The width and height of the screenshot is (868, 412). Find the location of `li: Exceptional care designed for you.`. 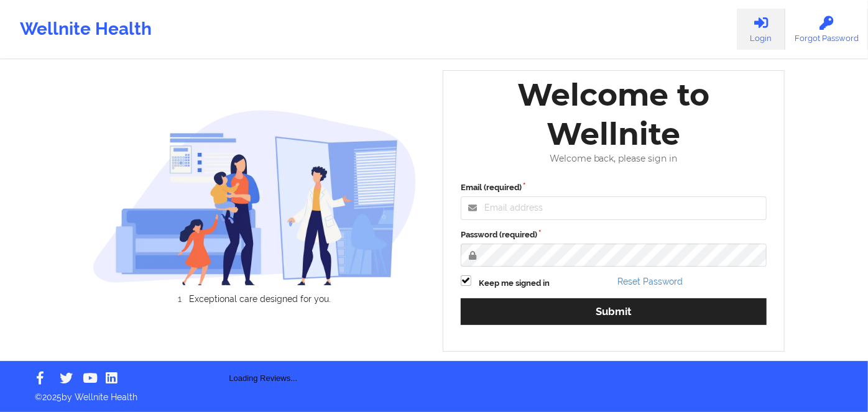

li: Exceptional care designed for you. is located at coordinates (260, 298).